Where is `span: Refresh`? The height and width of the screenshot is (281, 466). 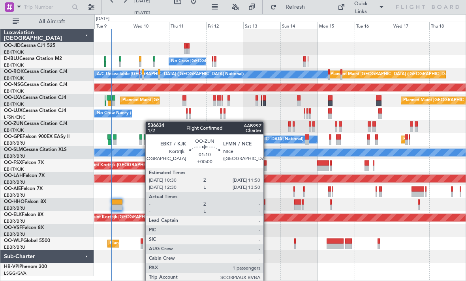 span: Refresh is located at coordinates (295, 7).